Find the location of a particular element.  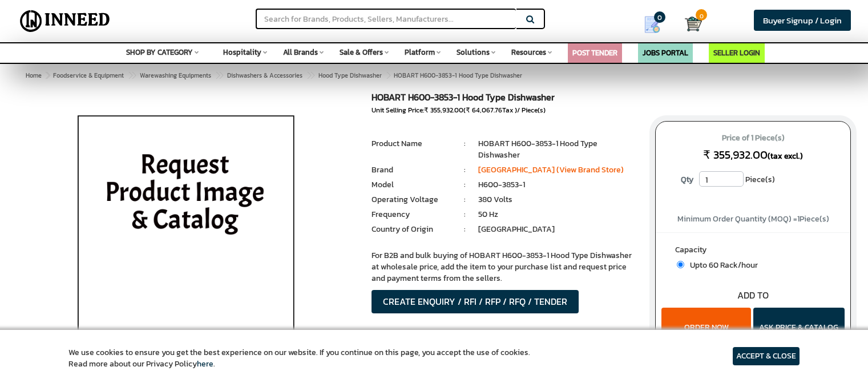

article: We use cookies to ensure you get the best experience on our website. If you continue on this page... is located at coordinates (299, 359).